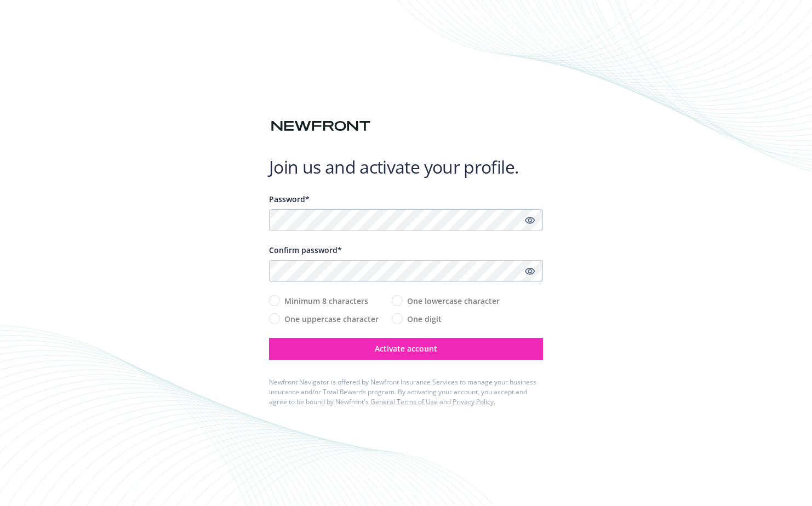  I want to click on button: Activate account, so click(406, 349).